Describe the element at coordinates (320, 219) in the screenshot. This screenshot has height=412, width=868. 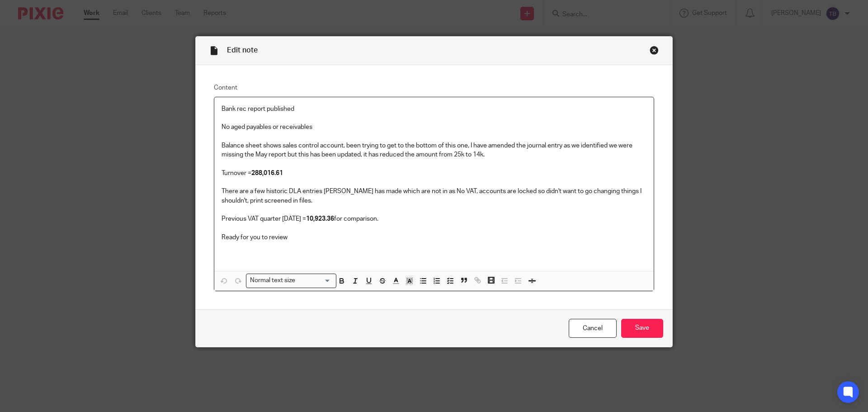
I see `strong: 10,923.36` at that location.